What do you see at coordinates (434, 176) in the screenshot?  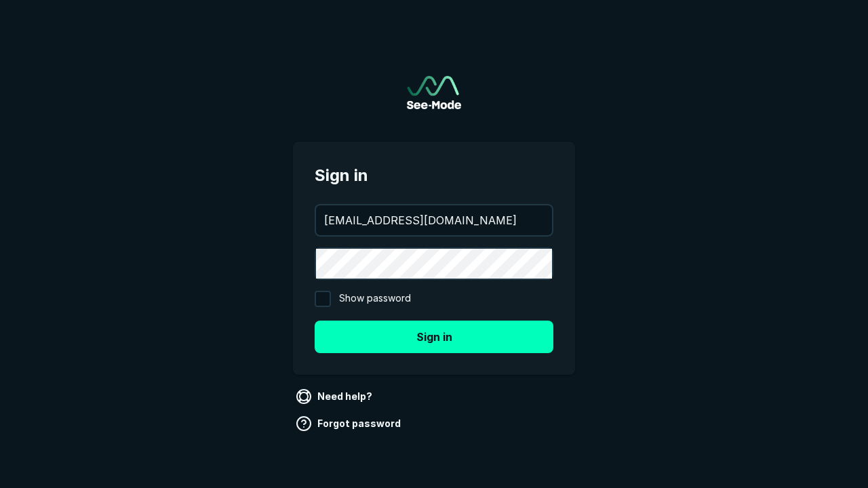 I see `span: Sign in` at bounding box center [434, 176].